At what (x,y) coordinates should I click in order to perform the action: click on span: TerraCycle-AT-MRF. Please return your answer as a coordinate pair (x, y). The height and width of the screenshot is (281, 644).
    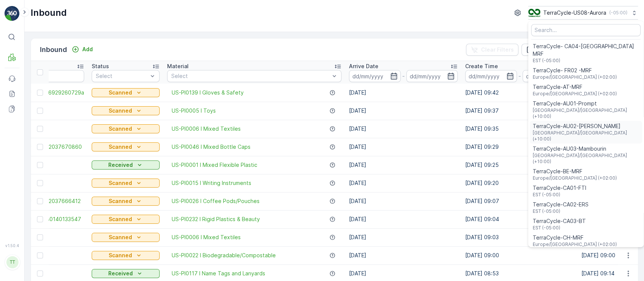
    Looking at the image, I should click on (575, 87).